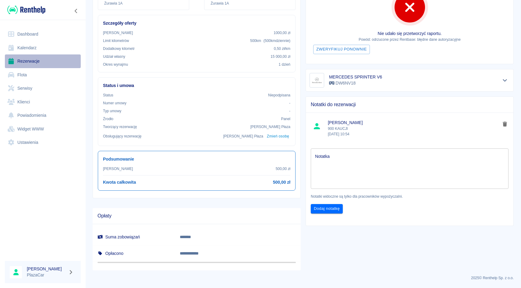 The width and height of the screenshot is (521, 288). I want to click on p: 1 dzień, so click(284, 65).